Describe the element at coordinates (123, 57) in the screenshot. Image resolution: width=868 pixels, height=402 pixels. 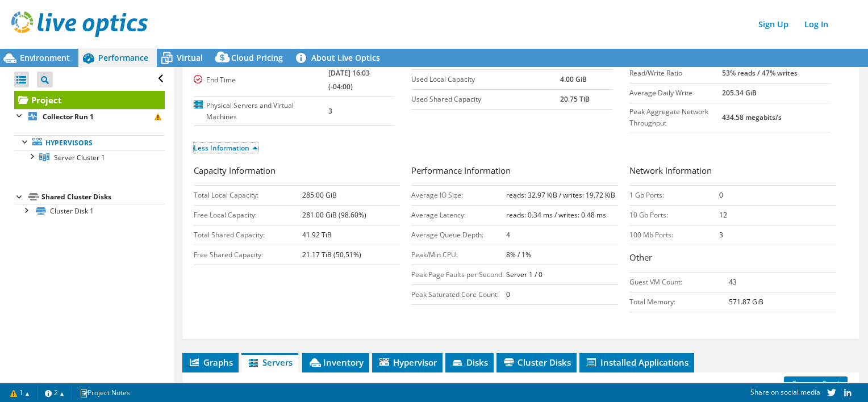
I see `span: Performance` at that location.